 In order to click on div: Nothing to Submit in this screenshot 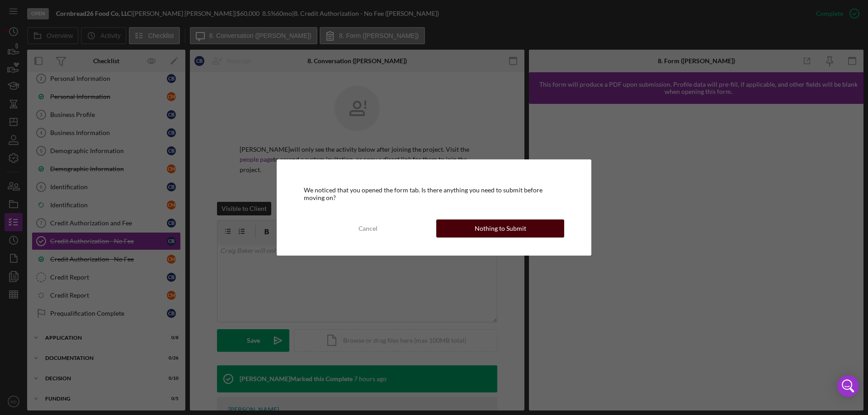, I will do `click(500, 229)`.